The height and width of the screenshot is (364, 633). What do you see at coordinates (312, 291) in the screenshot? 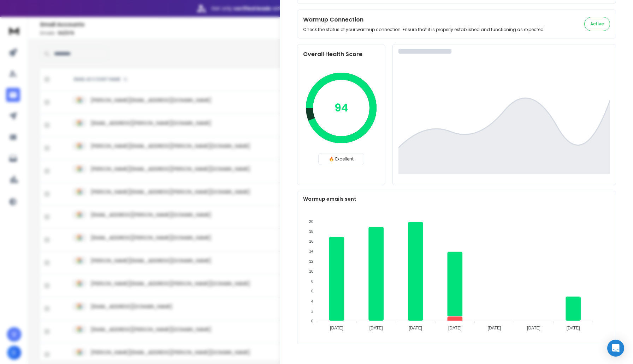
I see `tspan: 6` at bounding box center [312, 291].